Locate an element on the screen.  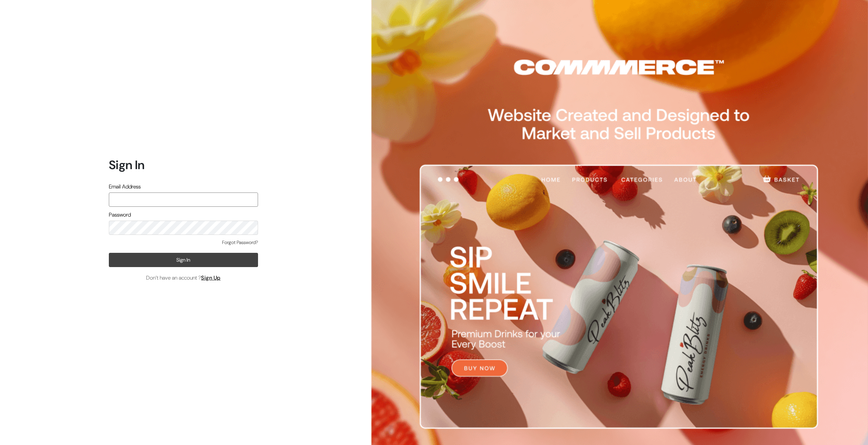
h1: Sign In is located at coordinates (183, 165).